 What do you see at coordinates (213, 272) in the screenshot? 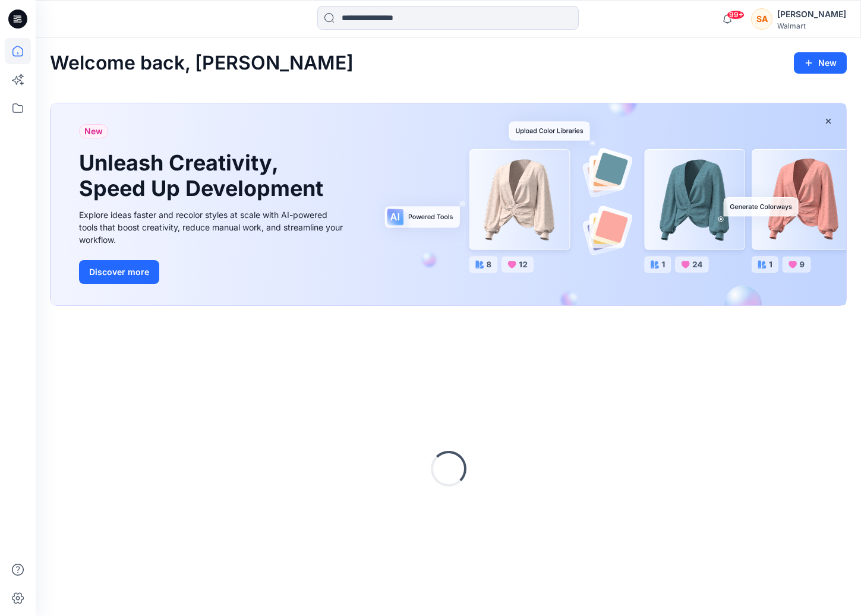
I see `a: Discover more` at bounding box center [213, 272].